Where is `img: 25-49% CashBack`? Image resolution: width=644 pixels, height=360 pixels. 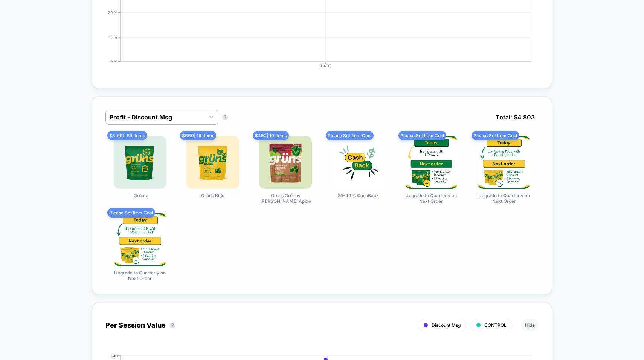
img: 25-49% CashBack is located at coordinates (358, 163).